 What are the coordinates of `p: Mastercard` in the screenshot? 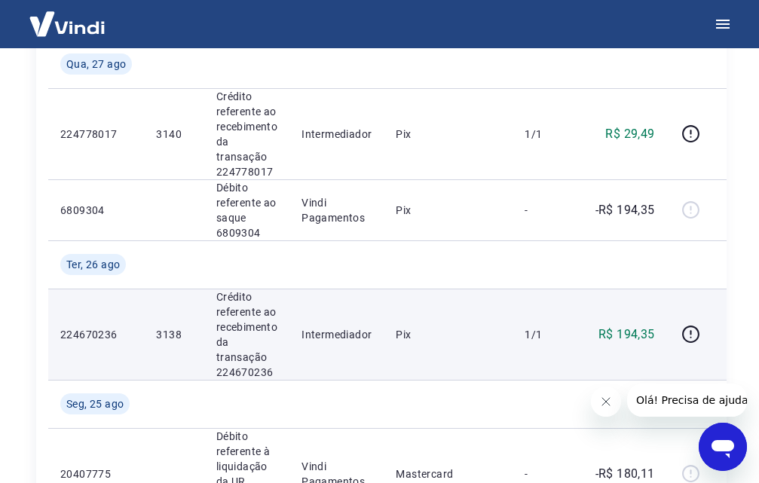 It's located at (448, 474).